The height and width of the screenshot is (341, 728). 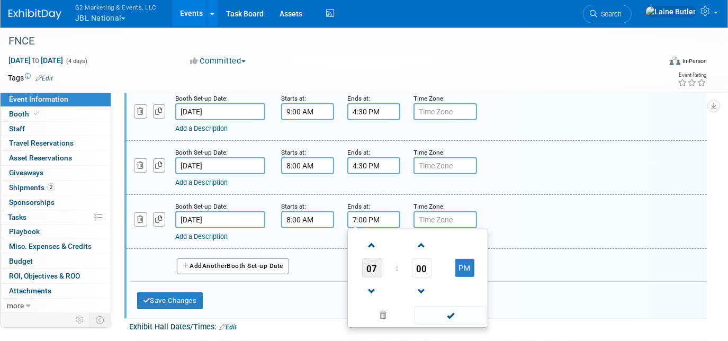 What do you see at coordinates (56, 246) in the screenshot?
I see `a: Misc. Expenses & Credits` at bounding box center [56, 246].